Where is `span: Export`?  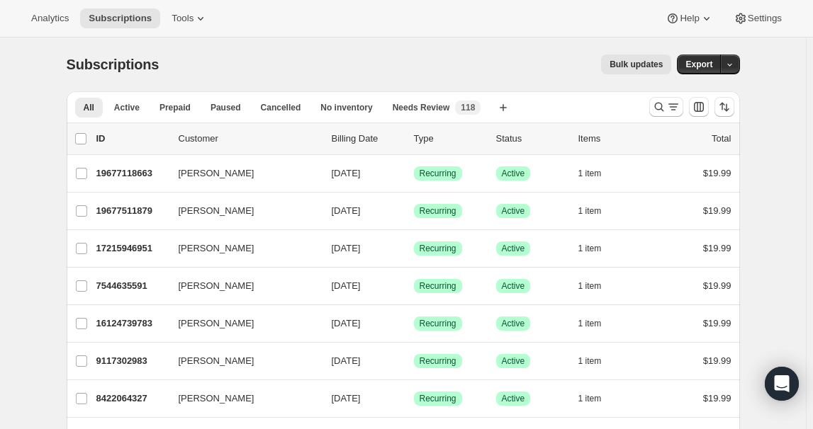
span: Export is located at coordinates (699, 64).